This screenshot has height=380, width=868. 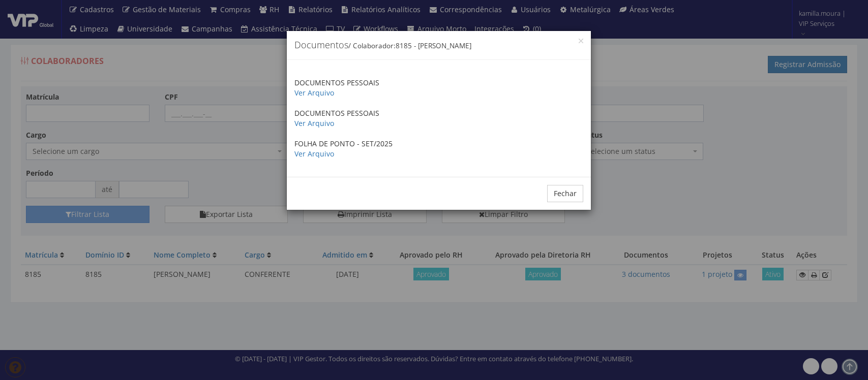 I want to click on small: / Colaborador:, so click(x=410, y=46).